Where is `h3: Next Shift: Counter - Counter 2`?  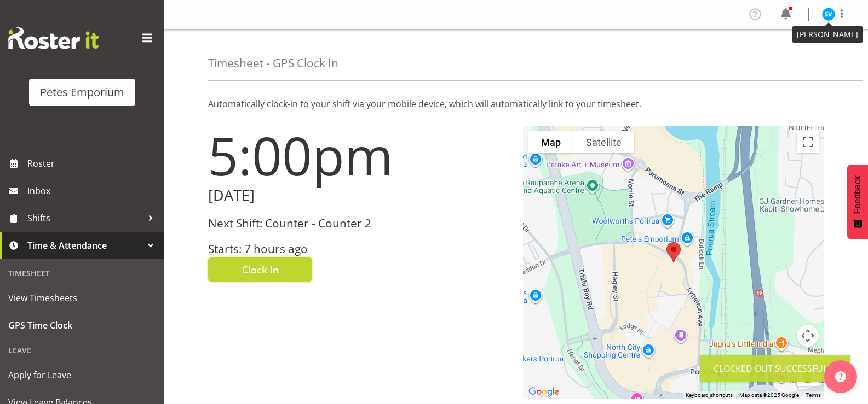 h3: Next Shift: Counter - Counter 2 is located at coordinates (359, 223).